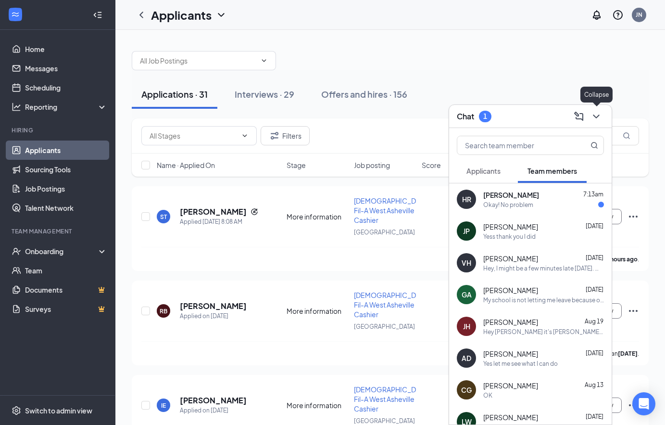  Describe the element at coordinates (186, 165) in the screenshot. I see `span: Name · Applied On` at that location.